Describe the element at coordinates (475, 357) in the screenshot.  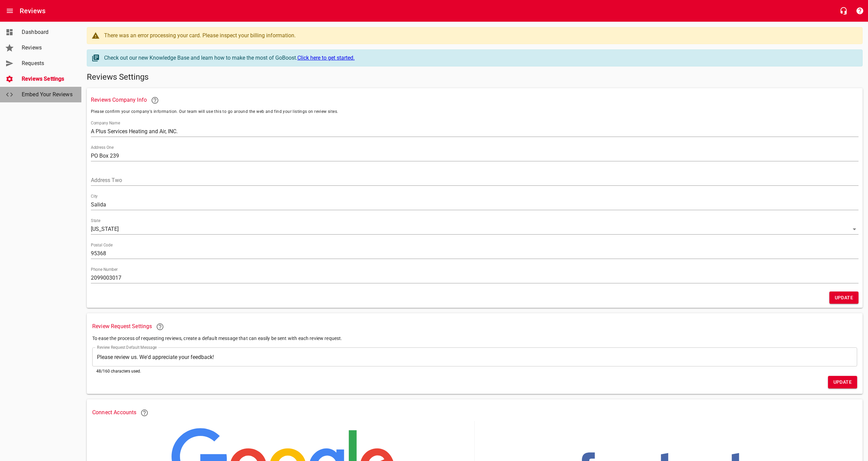
I see `textarea: Please review us. We'd appreciate your feedback!` at that location.